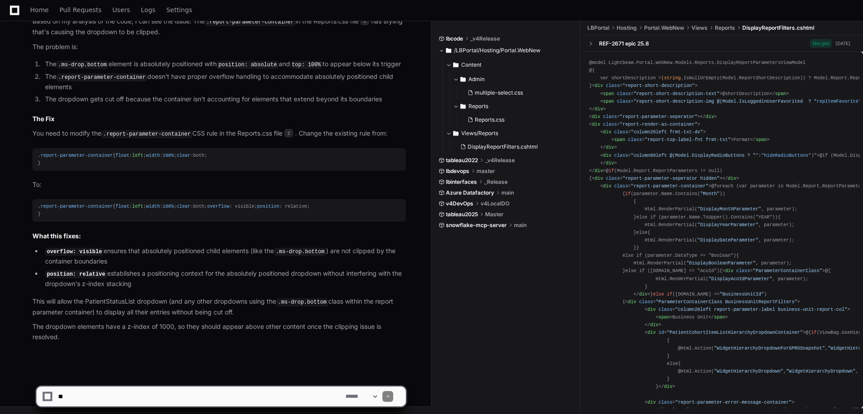 Image resolution: width=863 pixels, height=414 pixels. I want to click on span: Master, so click(494, 214).